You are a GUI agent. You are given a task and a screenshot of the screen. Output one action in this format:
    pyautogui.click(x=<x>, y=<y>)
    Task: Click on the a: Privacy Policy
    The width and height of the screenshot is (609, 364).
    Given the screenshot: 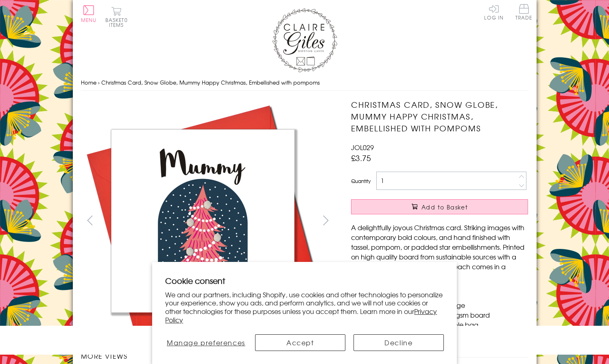 What is the action you would take?
    pyautogui.click(x=301, y=315)
    